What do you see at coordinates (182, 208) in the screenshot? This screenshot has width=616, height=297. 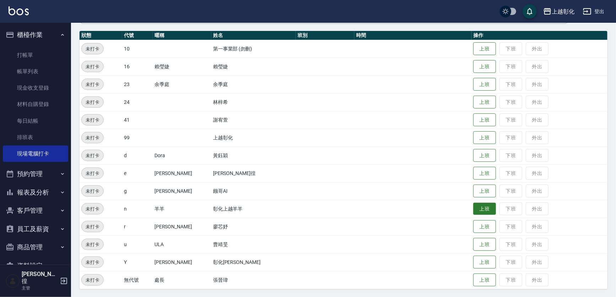 I see `td: 羊羊` at bounding box center [182, 208].